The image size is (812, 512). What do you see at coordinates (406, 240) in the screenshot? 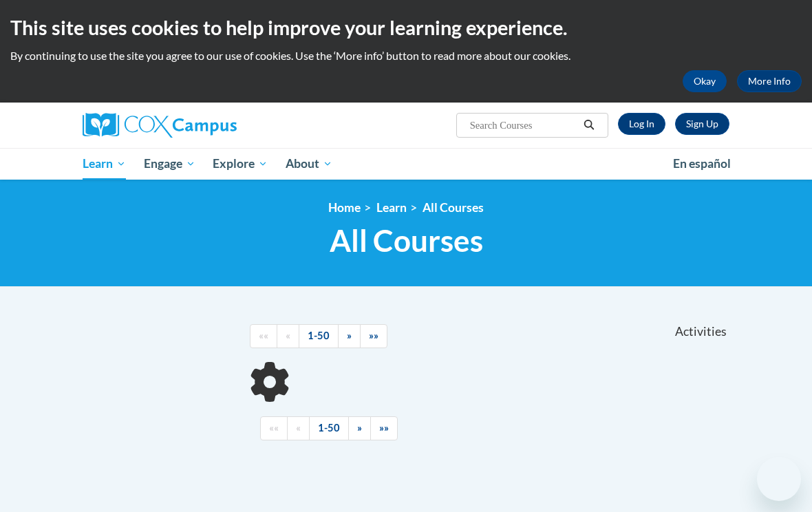
I see `span: All Courses` at bounding box center [406, 240].